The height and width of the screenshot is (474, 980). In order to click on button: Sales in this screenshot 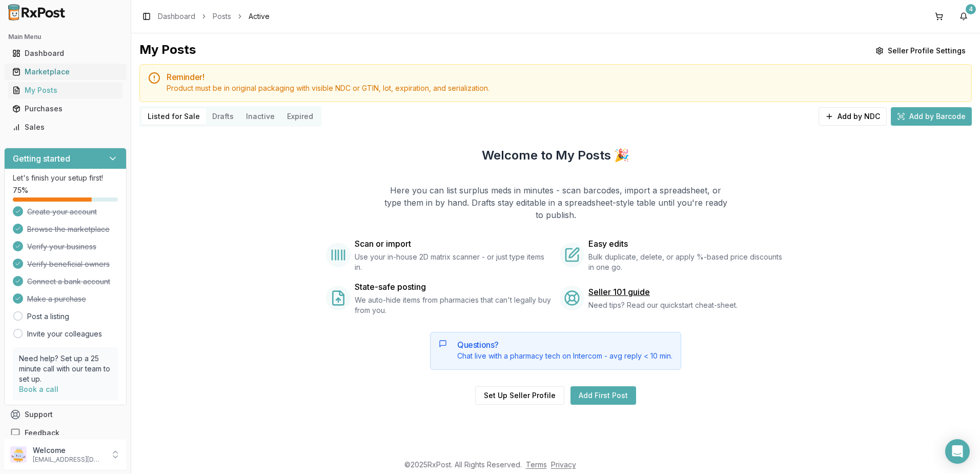, I will do `click(65, 128)`.